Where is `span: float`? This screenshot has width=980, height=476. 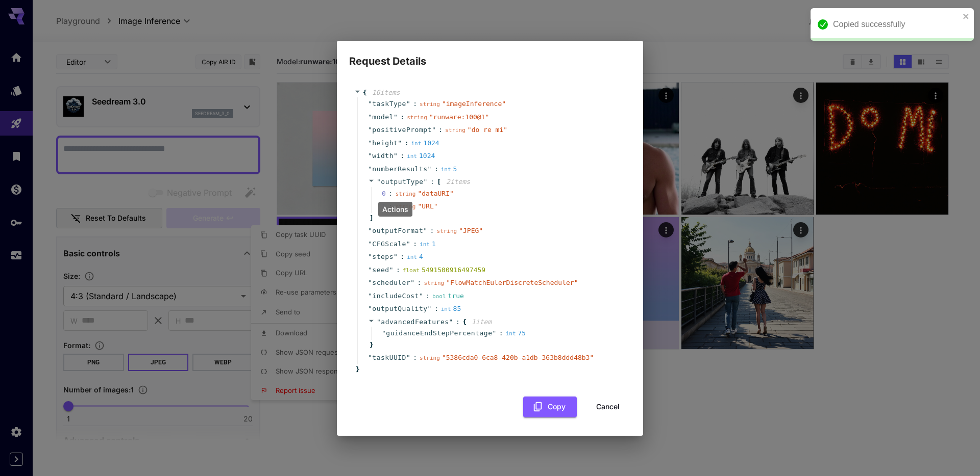
span: float is located at coordinates (411, 271).